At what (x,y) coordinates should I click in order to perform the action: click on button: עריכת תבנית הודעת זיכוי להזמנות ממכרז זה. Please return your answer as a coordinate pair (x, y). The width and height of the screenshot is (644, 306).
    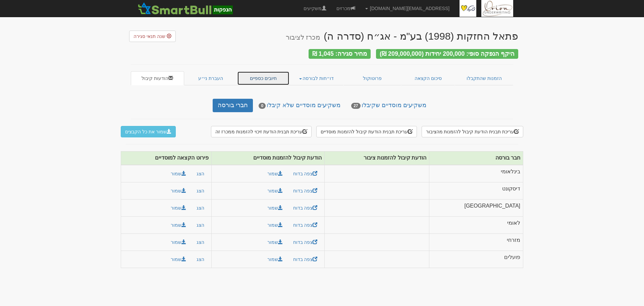
    Looking at the image, I should click on (261, 132).